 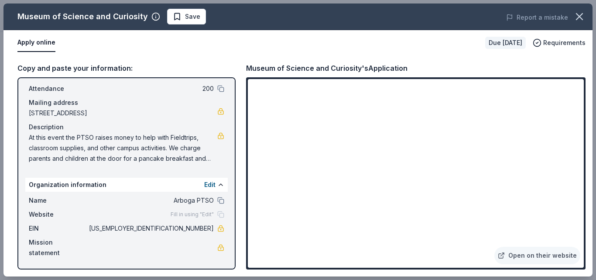 I want to click on span: At this event the PTSO raises money to help with Fieldtrips, classroom supplies, and other campus..., so click(x=123, y=148).